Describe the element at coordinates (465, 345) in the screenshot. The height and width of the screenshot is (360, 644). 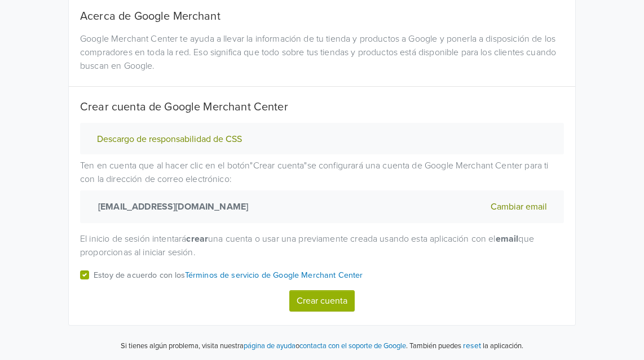
I see `p: También puedes la aplicación.` at that location.